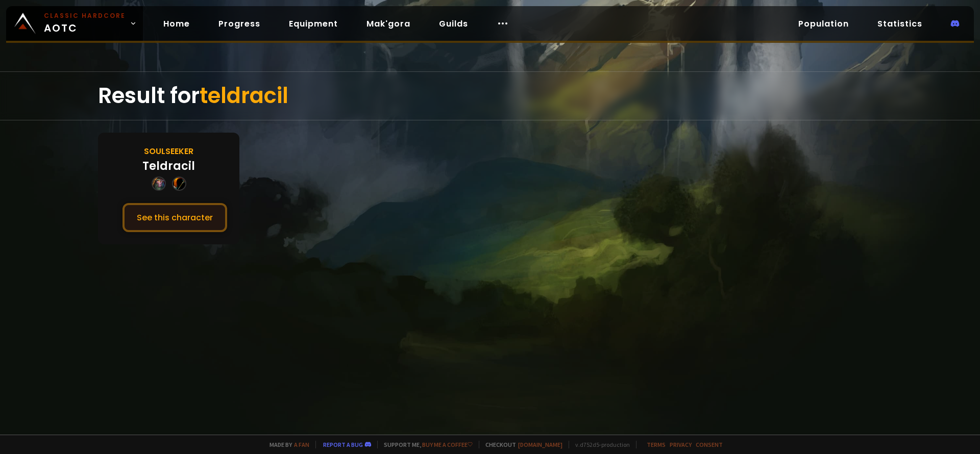  I want to click on div: Soulseeker, so click(169, 151).